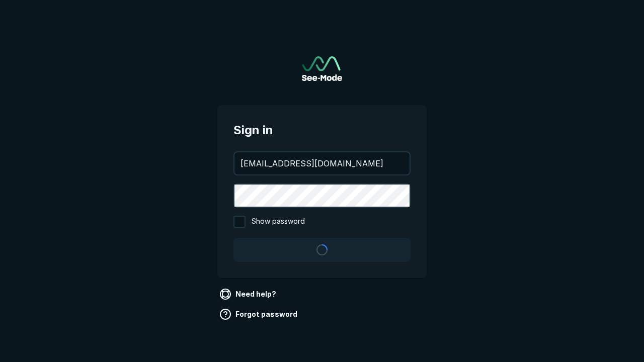 Image resolution: width=644 pixels, height=362 pixels. I want to click on input: your@email.com, so click(322, 163).